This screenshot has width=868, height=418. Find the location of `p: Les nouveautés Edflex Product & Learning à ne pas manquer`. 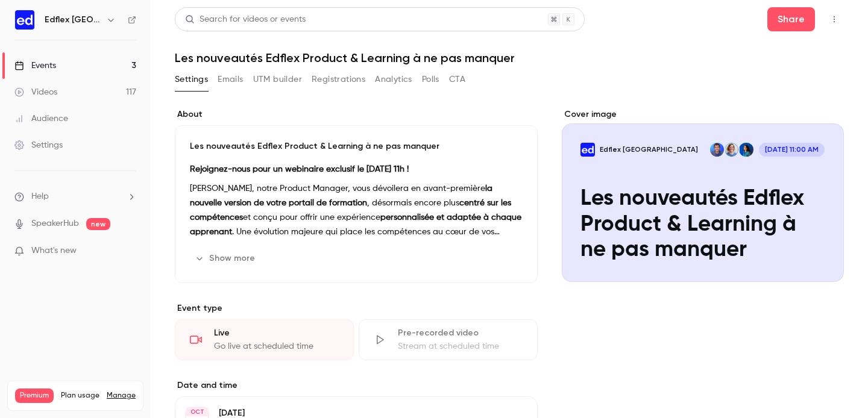

p: Les nouveautés Edflex Product & Learning à ne pas manquer is located at coordinates (356, 146).